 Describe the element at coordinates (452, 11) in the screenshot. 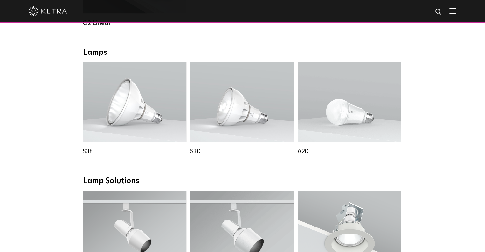

I see `img: Hamburger%20Nav.svg` at that location.